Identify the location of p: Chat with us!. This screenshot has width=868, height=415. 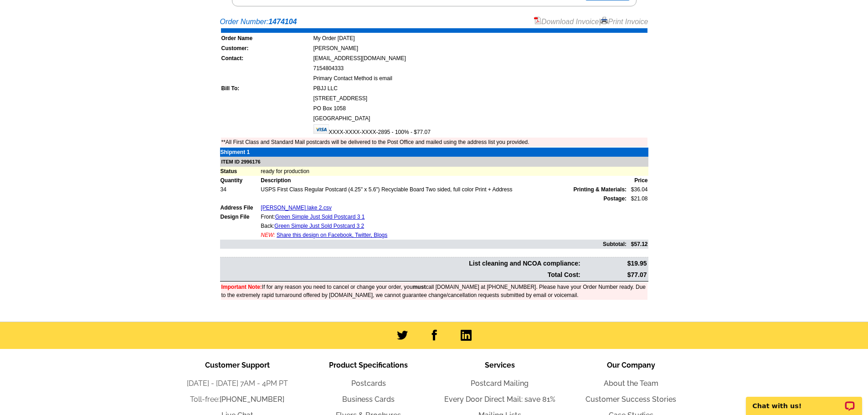
(58, 19).